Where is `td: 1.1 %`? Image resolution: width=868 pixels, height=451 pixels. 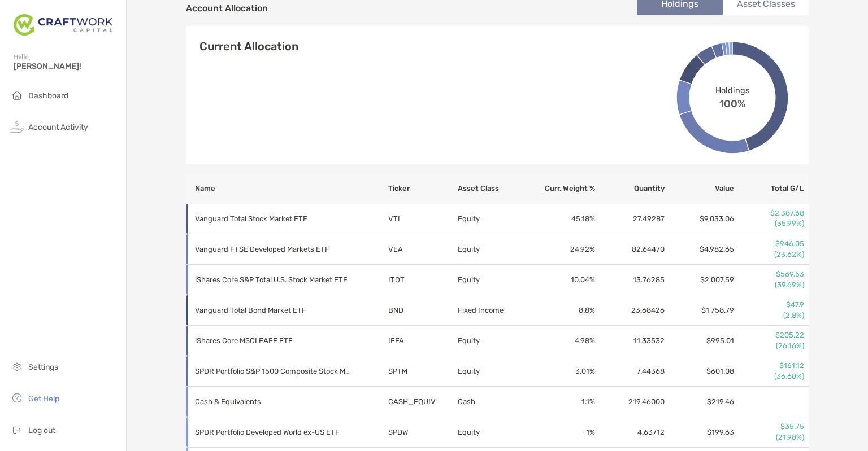 td: 1.1 % is located at coordinates (561, 402).